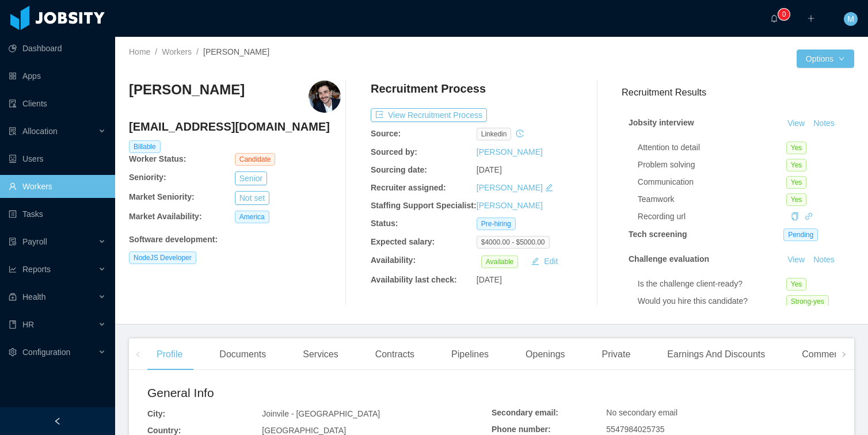 This screenshot has width=868, height=435. What do you see at coordinates (616, 355) in the screenshot?
I see `div: Private` at bounding box center [616, 355].